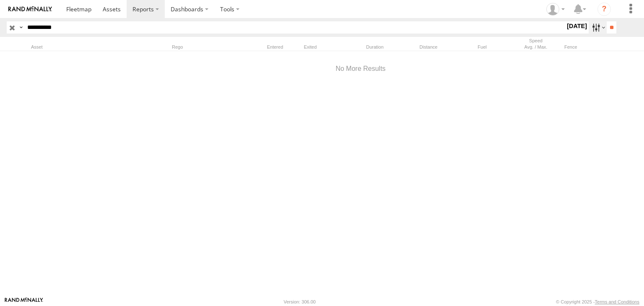 The image size is (644, 306). I want to click on div: Duration, so click(375, 47).